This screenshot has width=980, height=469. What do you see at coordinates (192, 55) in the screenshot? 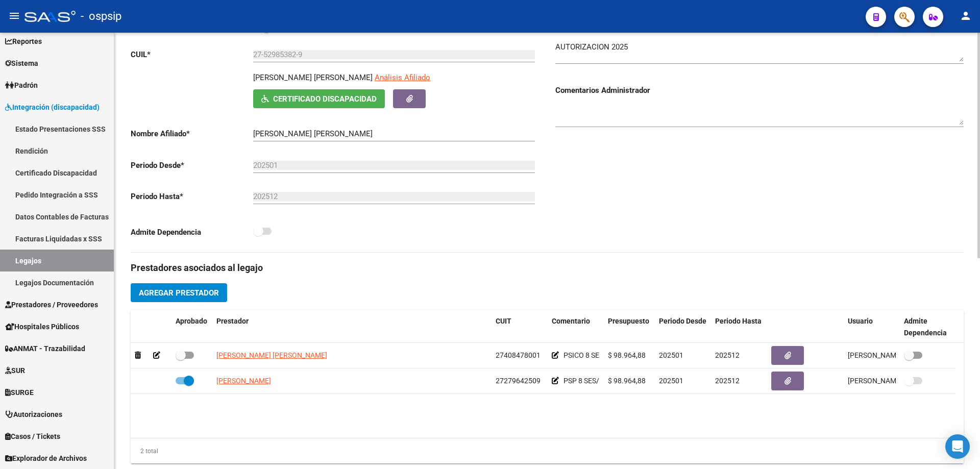
I see `p: CUIL` at bounding box center [192, 55].